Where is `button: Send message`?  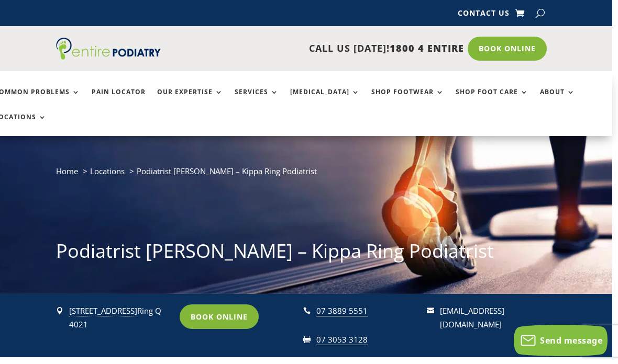 button: Send message is located at coordinates (560, 340).